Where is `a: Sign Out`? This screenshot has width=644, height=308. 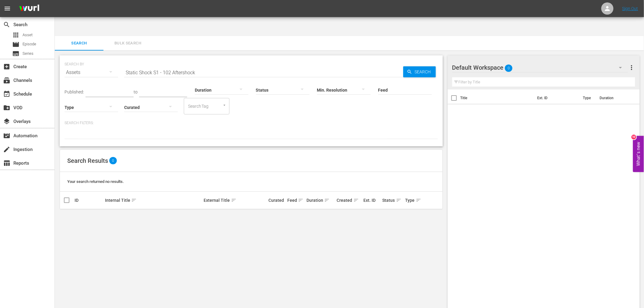
a: Sign Out is located at coordinates (630, 9).